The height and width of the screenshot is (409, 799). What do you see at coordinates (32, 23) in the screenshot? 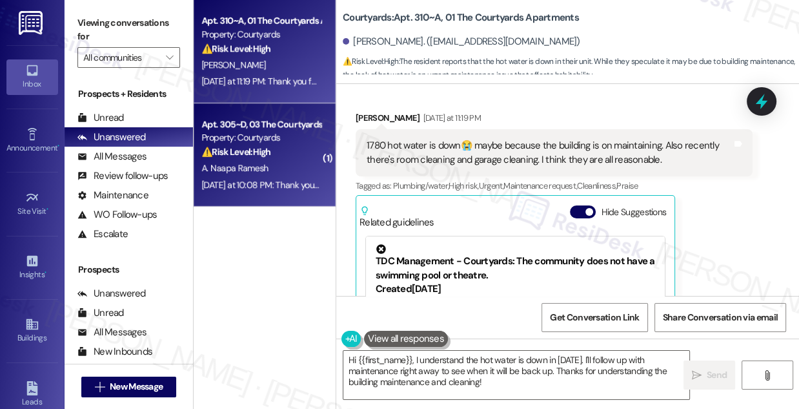
I see `img: ResiDesk Logo` at bounding box center [32, 23].